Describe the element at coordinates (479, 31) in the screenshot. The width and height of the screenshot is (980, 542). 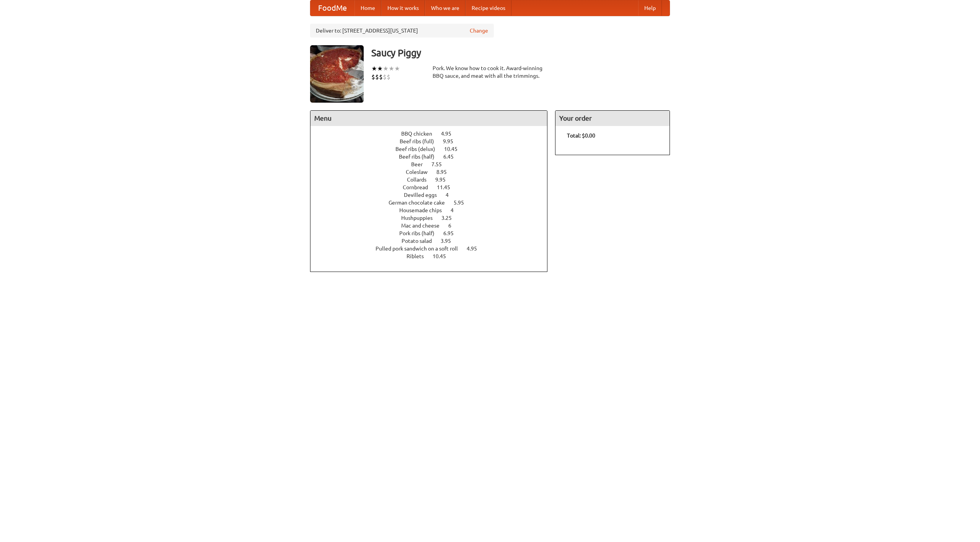
I see `a: Change` at that location.